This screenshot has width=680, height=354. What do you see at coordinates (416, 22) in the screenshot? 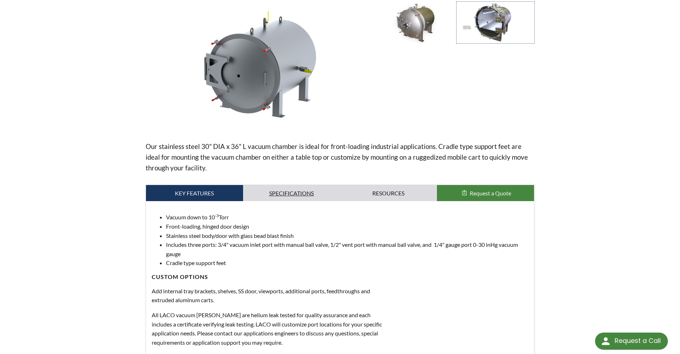
I see `img: Custom Vacuum Chamber with Hinged Door, front angle view` at bounding box center [416, 22].